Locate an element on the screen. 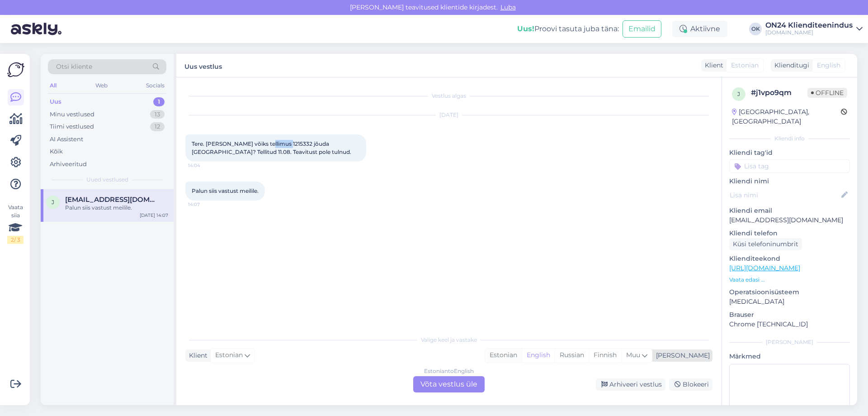 This screenshot has width=868, height=416. span: Uued vestlused is located at coordinates (107, 179).